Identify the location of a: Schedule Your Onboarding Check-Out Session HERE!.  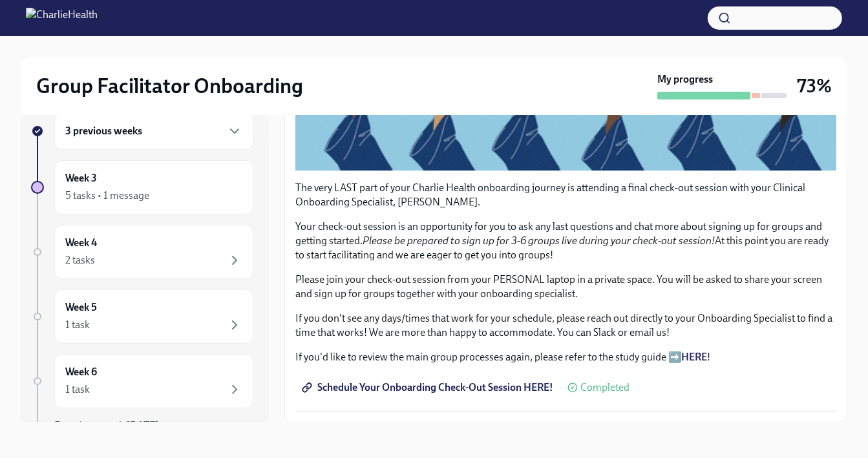
(428, 387).